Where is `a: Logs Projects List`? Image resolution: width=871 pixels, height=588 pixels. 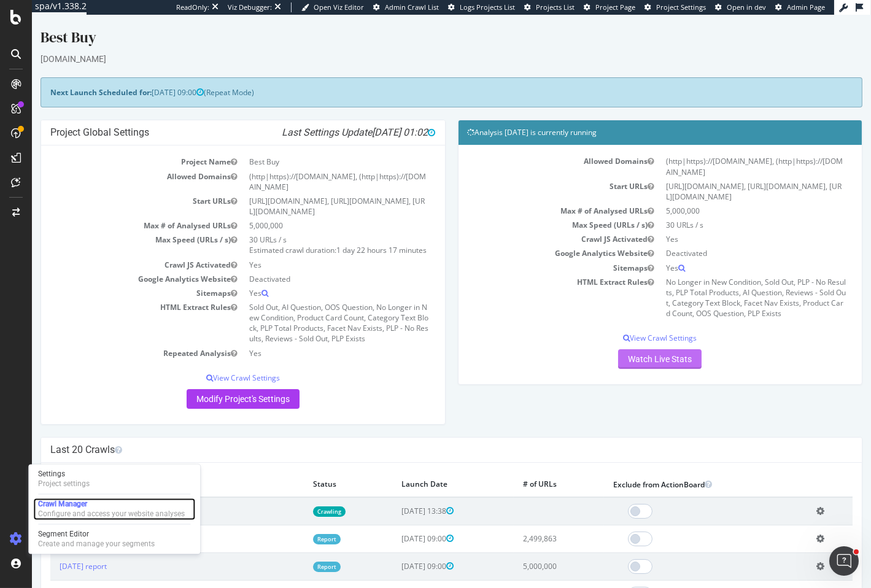
a: Logs Projects List is located at coordinates (481, 7).